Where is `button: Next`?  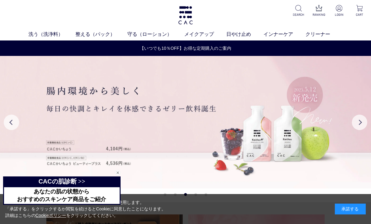 button: Next is located at coordinates (360, 122).